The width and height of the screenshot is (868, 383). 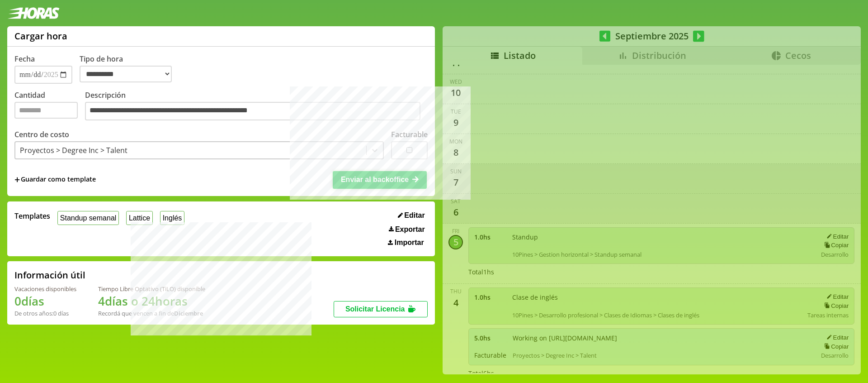 I want to click on span: Templates, so click(x=32, y=216).